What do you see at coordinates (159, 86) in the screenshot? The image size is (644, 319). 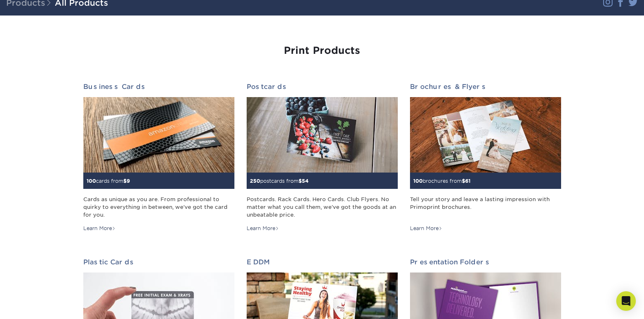 I see `h2: Business Cards` at bounding box center [159, 86].